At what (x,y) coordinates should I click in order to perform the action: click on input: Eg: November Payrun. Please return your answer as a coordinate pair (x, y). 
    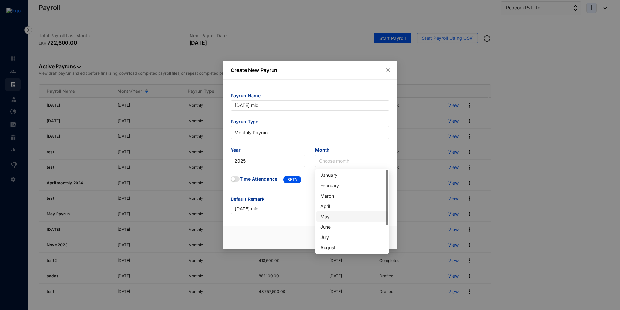
    Looking at the image, I should click on (310, 105).